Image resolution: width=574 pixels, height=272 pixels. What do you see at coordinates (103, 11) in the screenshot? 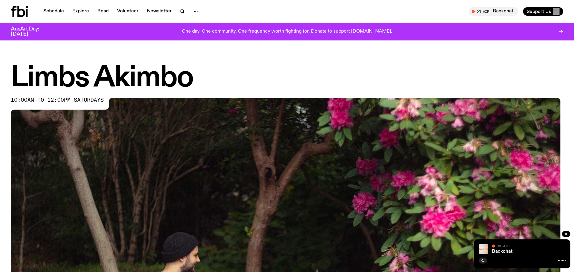
I see `a: Read` at bounding box center [103, 11].